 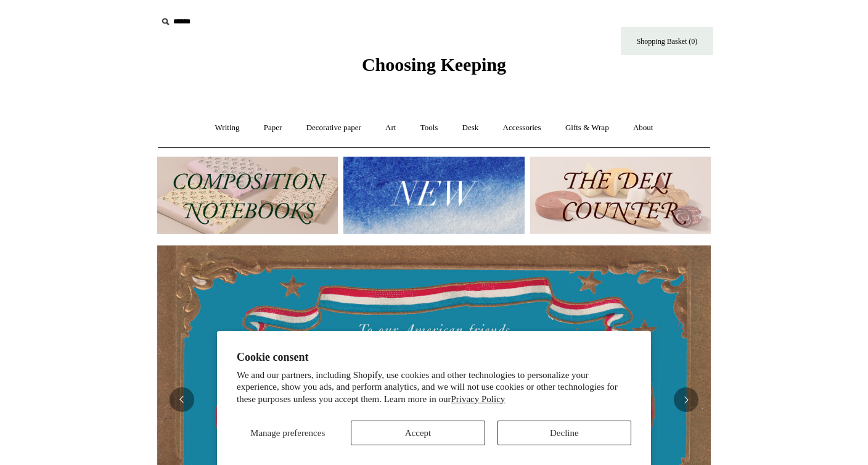 I want to click on img: 202302 Composition ledgers.jpg__PID:69722ee6-fa44-49dd-a067-31375e5d54ec, so click(x=247, y=195).